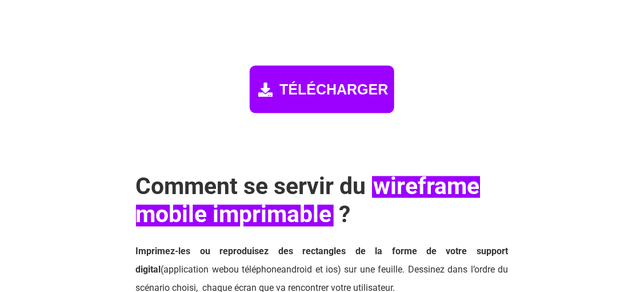  What do you see at coordinates (261, 269) in the screenshot?
I see `span: téléphone` at bounding box center [261, 269].